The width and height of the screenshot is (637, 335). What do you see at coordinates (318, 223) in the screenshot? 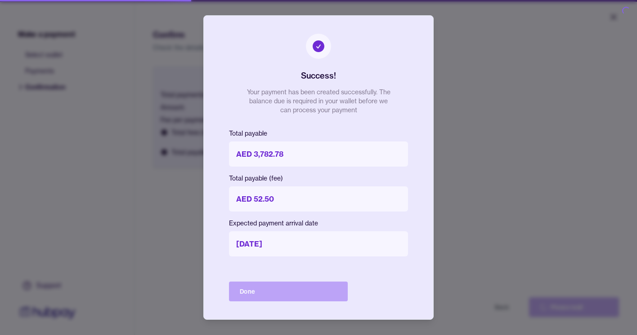
I see `p: Expected payment arrival date` at bounding box center [318, 223].